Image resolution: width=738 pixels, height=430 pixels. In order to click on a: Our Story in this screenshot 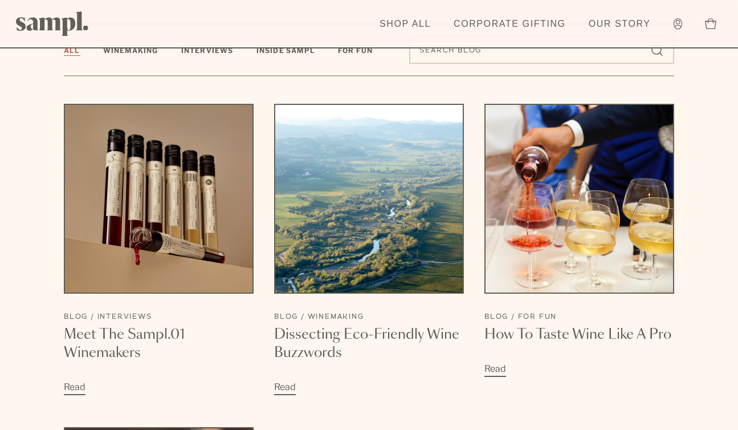, I will do `click(620, 24)`.